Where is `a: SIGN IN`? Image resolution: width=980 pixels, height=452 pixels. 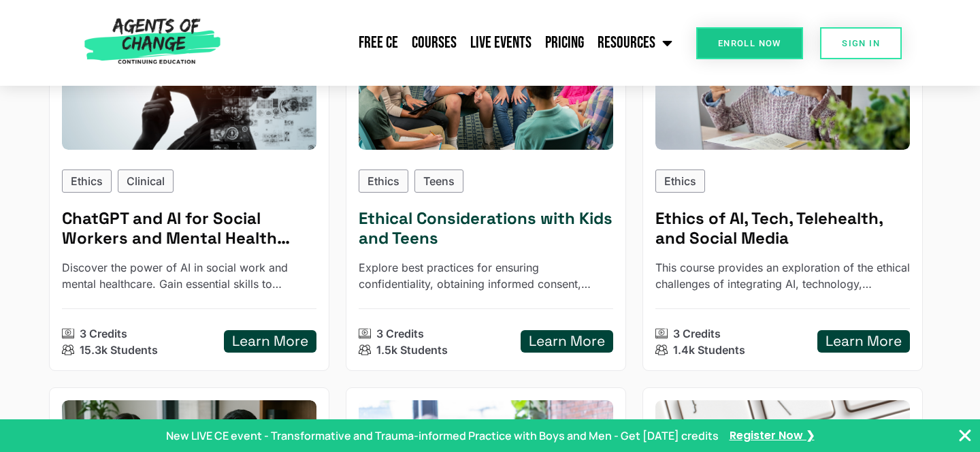 a: SIGN IN is located at coordinates (861, 43).